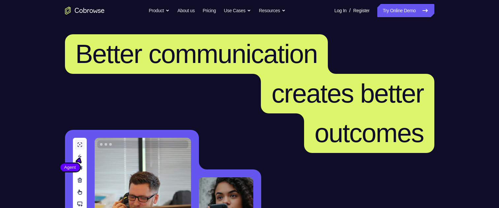 The width and height of the screenshot is (499, 208). What do you see at coordinates (272, 11) in the screenshot?
I see `button: Resources` at bounding box center [272, 11].